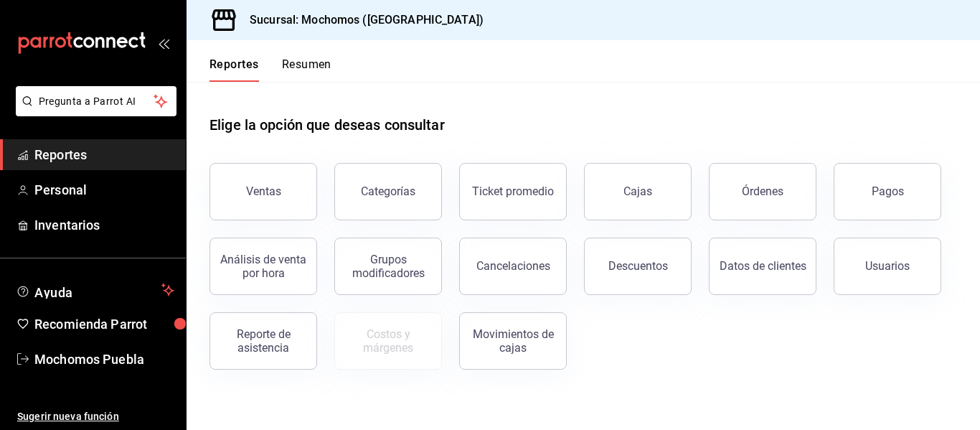  Describe the element at coordinates (388, 266) in the screenshot. I see `div: Grupos modificadores` at that location.